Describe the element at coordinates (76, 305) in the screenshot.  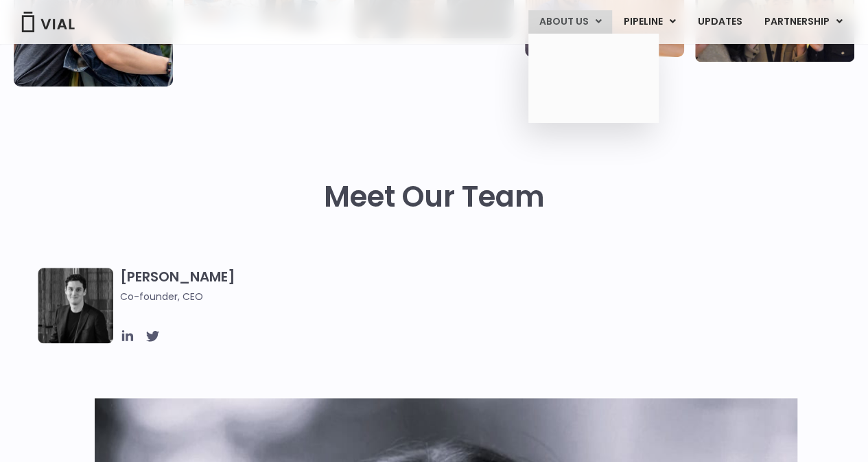
I see `img: A black and white photo of a man in a suit attending a Summit.` at that location.